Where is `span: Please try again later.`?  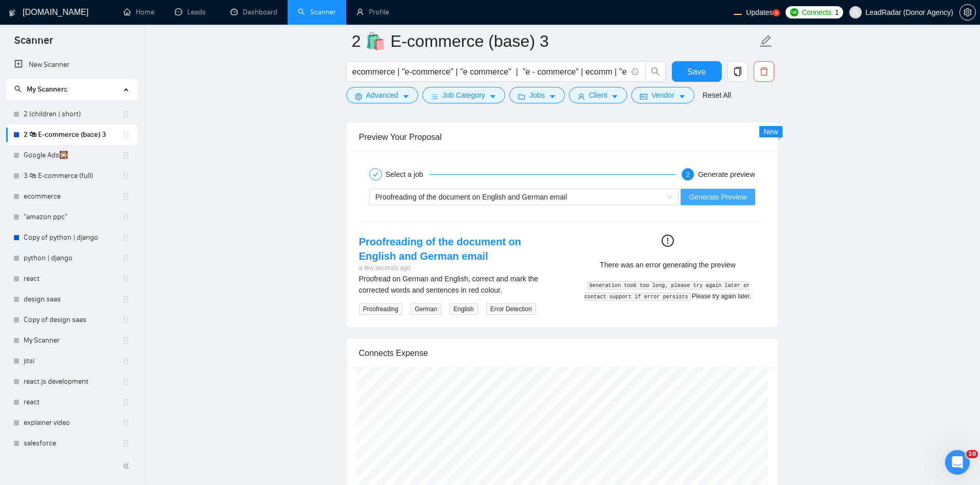
span: Please try again later. is located at coordinates (721, 297).